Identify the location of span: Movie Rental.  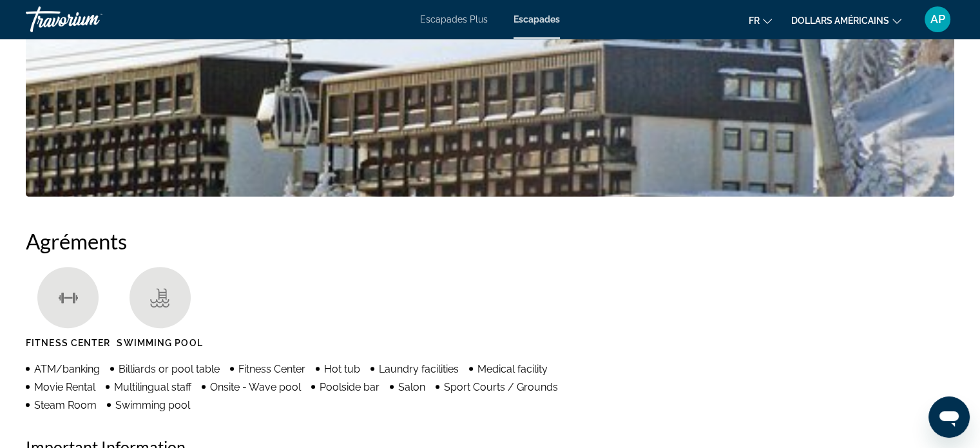
(64, 386).